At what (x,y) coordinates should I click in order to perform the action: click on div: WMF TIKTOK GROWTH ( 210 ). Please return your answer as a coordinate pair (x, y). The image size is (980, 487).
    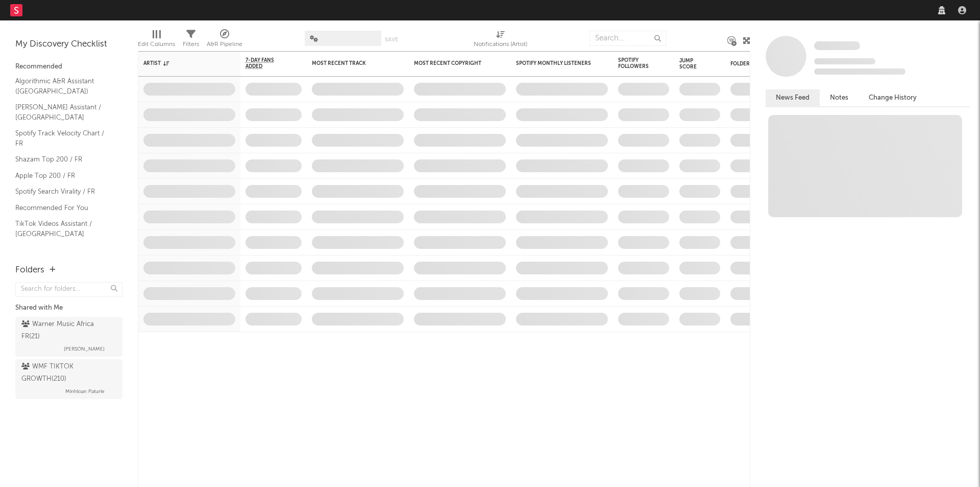
    Looking at the image, I should click on (67, 373).